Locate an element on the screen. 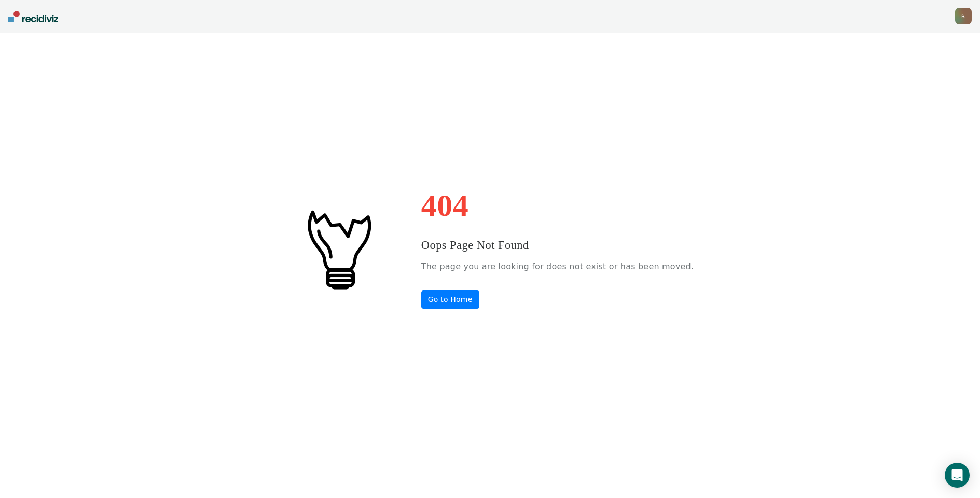 The height and width of the screenshot is (498, 980). div: B is located at coordinates (963, 16).